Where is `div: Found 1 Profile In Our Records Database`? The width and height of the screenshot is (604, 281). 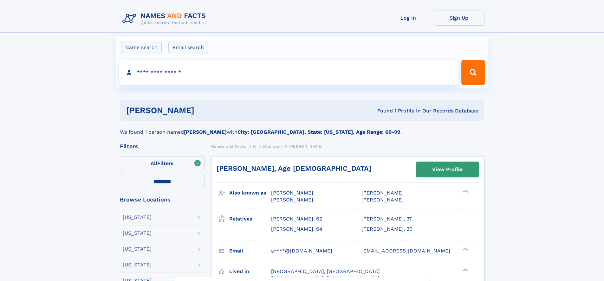
div: Found 1 Profile In Our Records Database is located at coordinates (382, 111).